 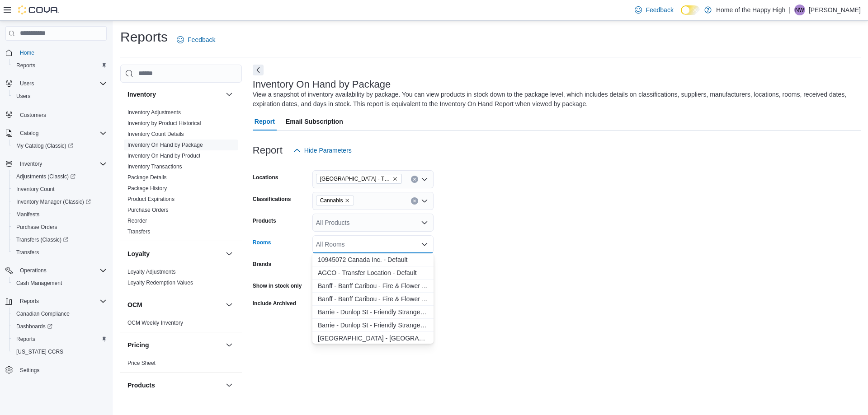 I want to click on label: Include Archived, so click(x=274, y=303).